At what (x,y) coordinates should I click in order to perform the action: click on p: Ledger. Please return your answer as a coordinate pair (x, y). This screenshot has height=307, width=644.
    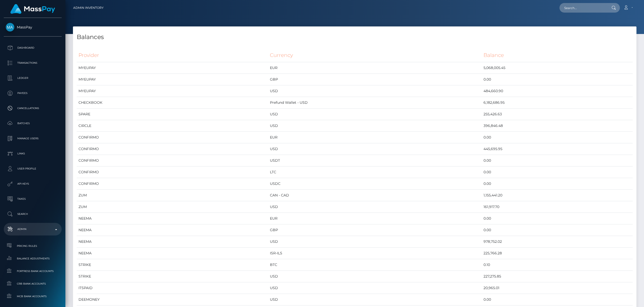
    Looking at the image, I should click on (33, 78).